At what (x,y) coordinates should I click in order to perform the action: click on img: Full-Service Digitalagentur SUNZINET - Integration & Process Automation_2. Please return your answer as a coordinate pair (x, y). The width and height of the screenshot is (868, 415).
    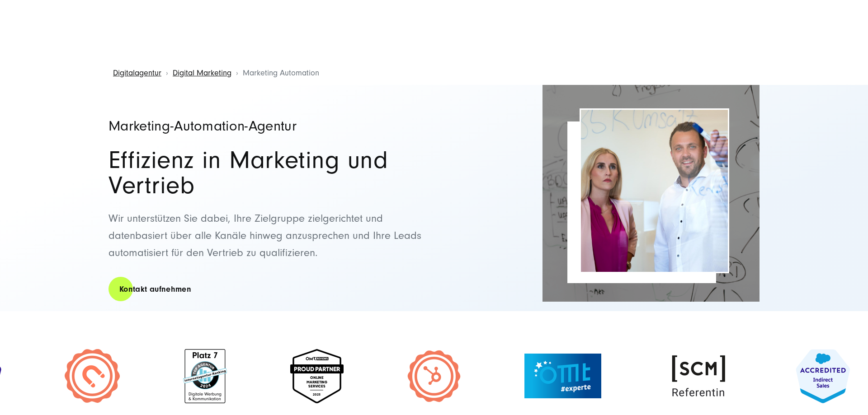
    Looking at the image, I should click on (652, 193).